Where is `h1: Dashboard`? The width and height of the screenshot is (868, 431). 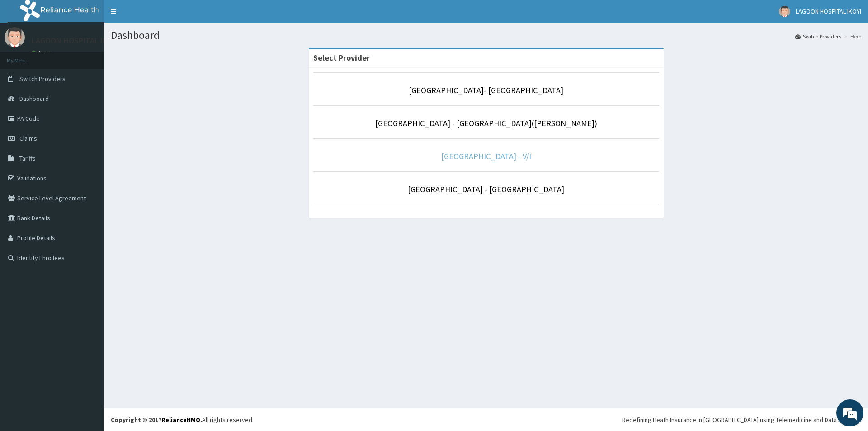
h1: Dashboard is located at coordinates (486, 35).